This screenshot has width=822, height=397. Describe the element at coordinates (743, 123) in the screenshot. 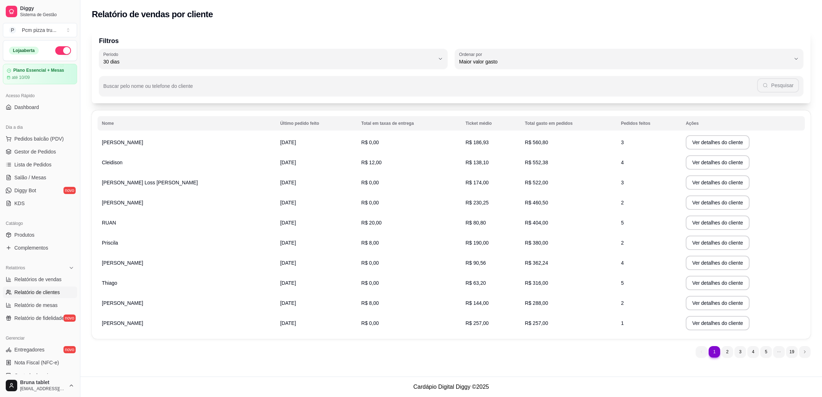

I see `th: Ações` at that location.